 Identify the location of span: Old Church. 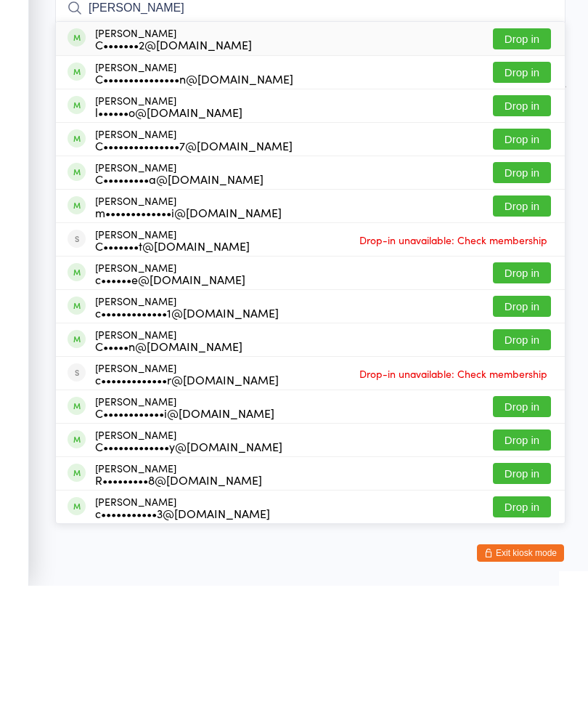
(310, 88).